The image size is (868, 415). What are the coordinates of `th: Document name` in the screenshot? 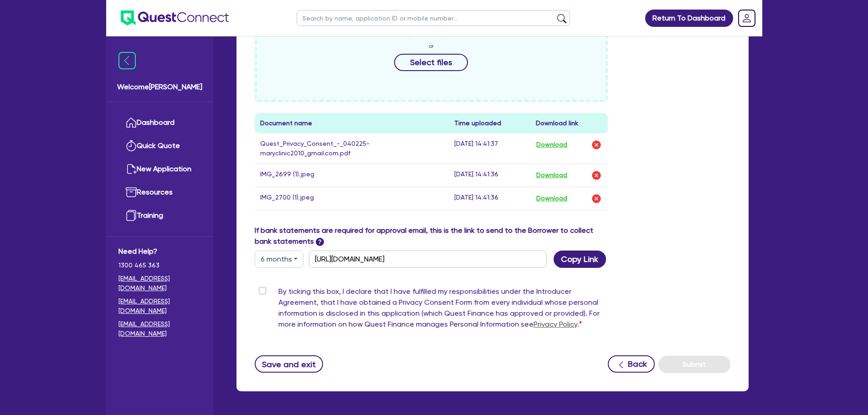 It's located at (352, 123).